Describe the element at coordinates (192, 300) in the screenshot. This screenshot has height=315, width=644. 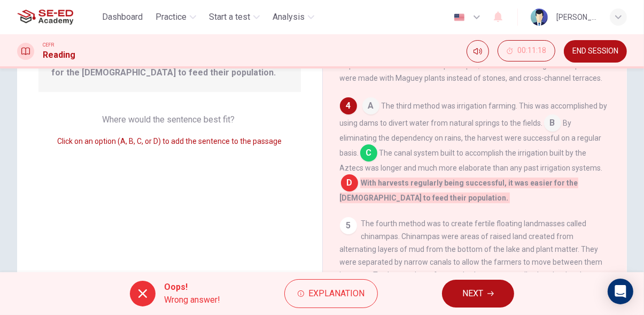
I see `span: Wrong answer!` at that location.